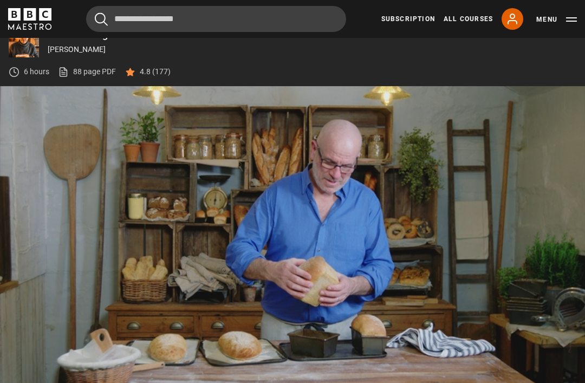 This screenshot has height=383, width=585. Describe the element at coordinates (36, 71) in the screenshot. I see `p: 6 hours` at that location.